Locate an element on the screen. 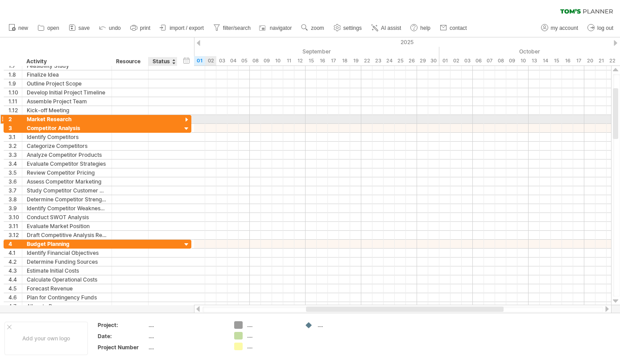 The image size is (620, 364). span: contact is located at coordinates (458, 28).